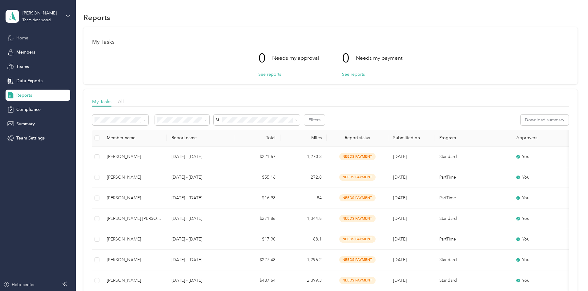  I want to click on th: Report name, so click(200, 138).